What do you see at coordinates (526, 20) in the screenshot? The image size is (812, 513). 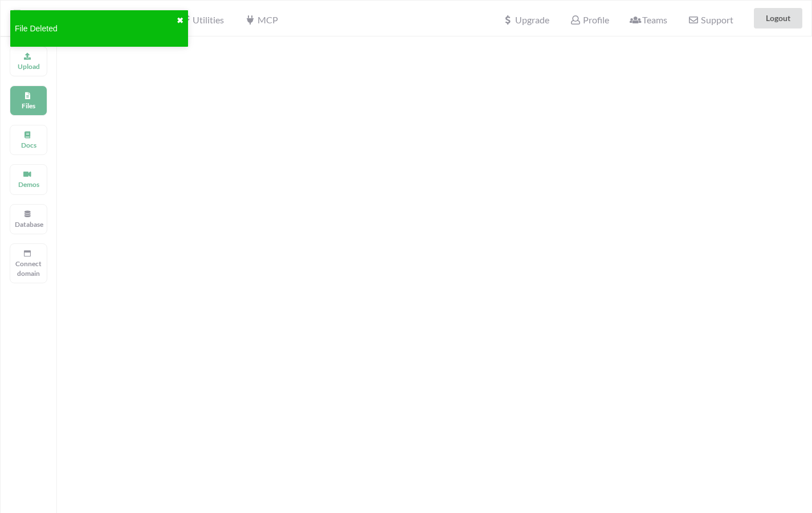 I see `span: Upgrade` at bounding box center [526, 20].